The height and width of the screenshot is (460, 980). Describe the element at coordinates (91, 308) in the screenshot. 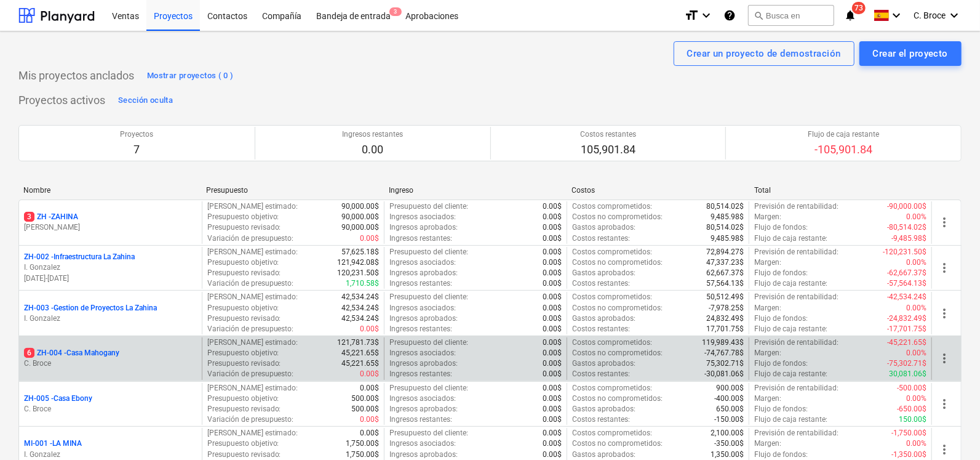

I see `p: ZH-003 - Gestion de Proyectos La Zahina` at that location.